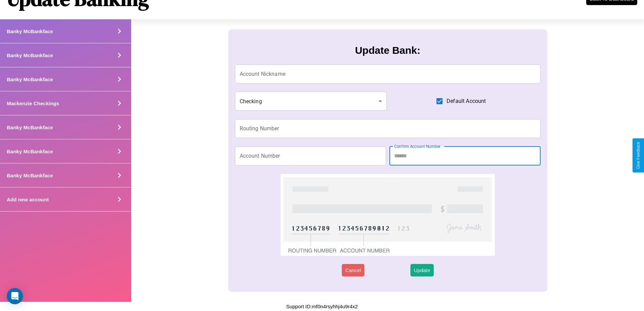 This screenshot has height=311, width=644. What do you see at coordinates (15, 296) in the screenshot?
I see `div: Open Intercom Messenger` at bounding box center [15, 296].